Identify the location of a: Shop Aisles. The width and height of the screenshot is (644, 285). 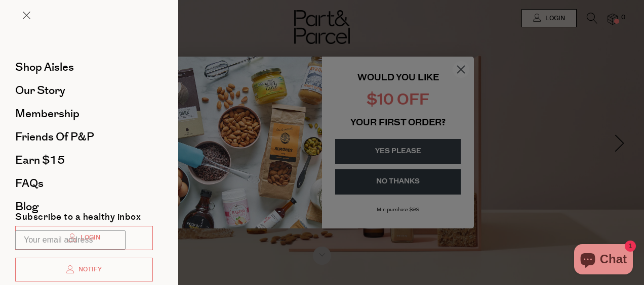
(84, 67).